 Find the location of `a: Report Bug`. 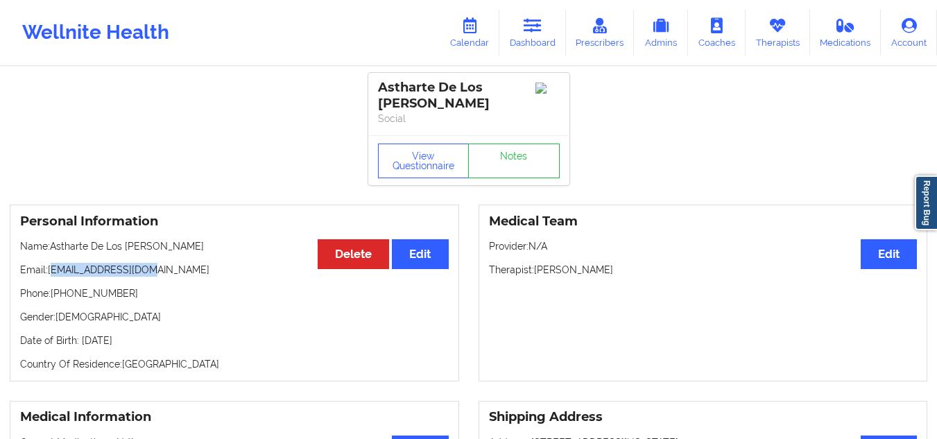

a: Report Bug is located at coordinates (926, 203).